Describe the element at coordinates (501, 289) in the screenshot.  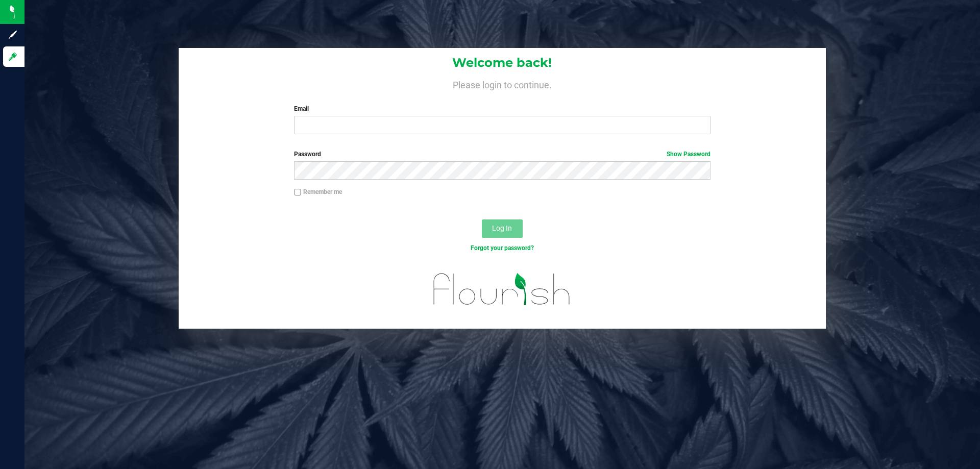
I see `img: flourish_logo.svg` at that location.